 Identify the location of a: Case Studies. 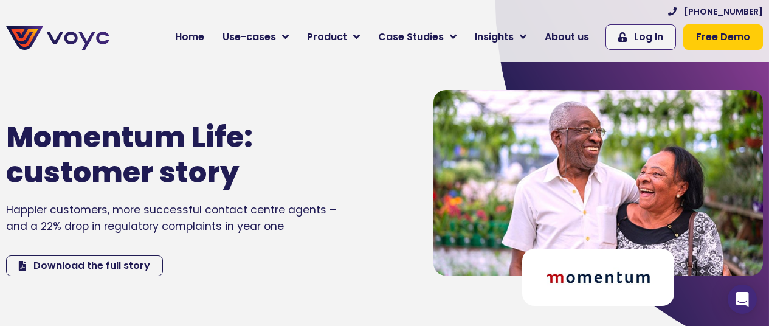
(417, 37).